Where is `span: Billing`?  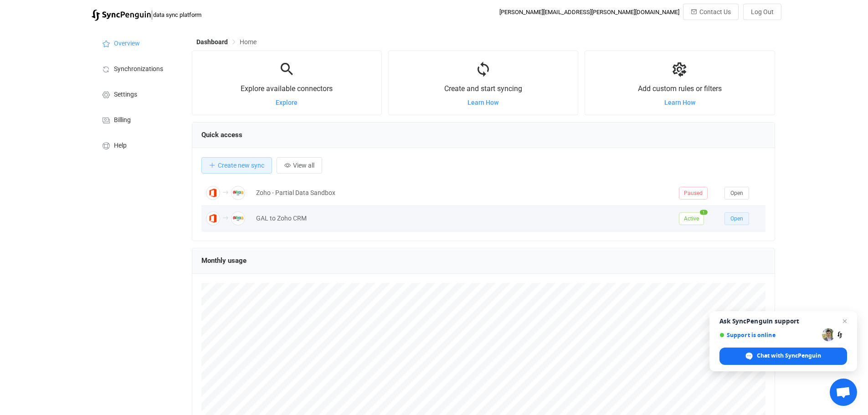 span: Billing is located at coordinates (122, 120).